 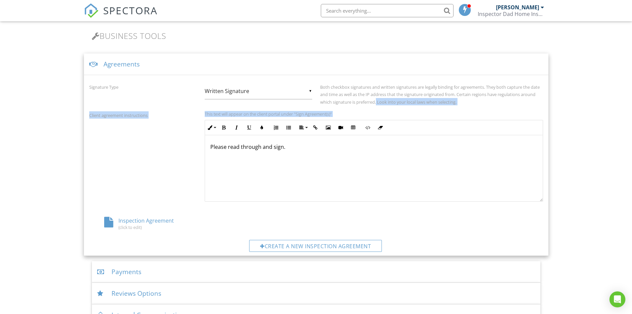 I want to click on div: Agreements, so click(x=316, y=64).